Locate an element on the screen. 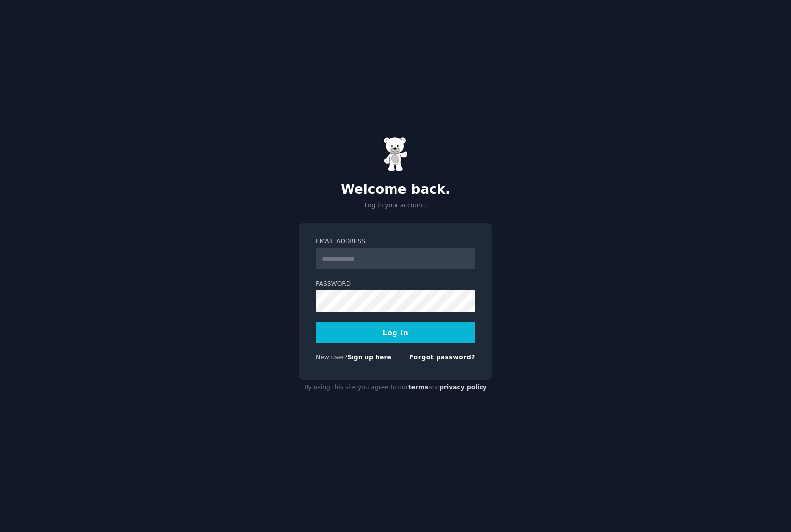  label: Email Address is located at coordinates (396, 242).